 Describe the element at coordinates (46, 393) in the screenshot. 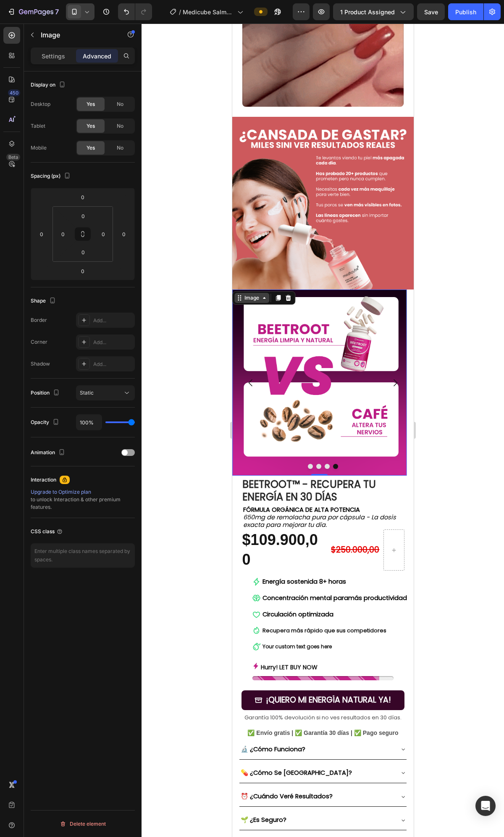

I see `div: Position` at that location.